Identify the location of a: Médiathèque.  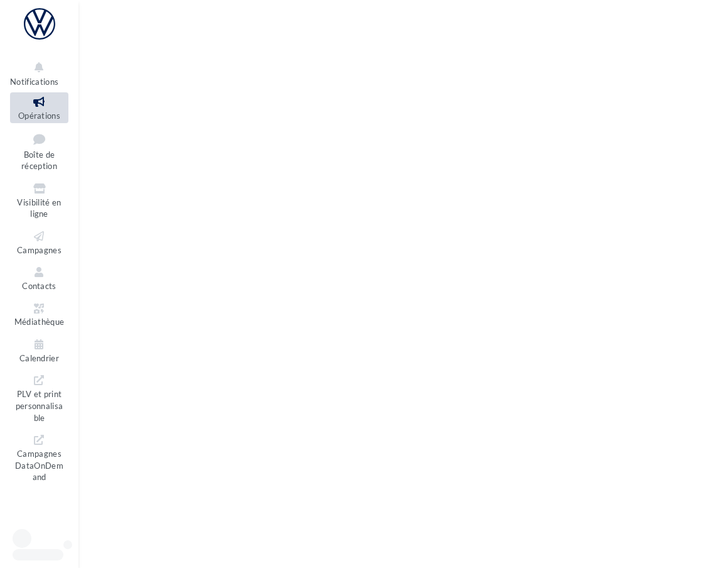
(39, 314).